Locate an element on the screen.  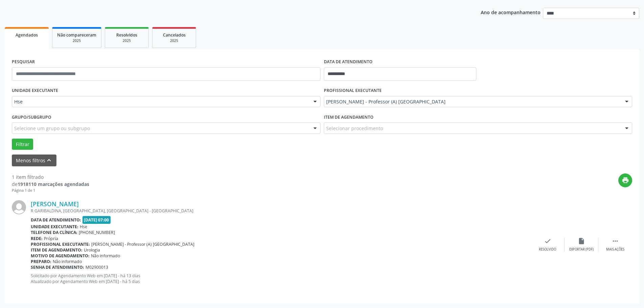
span: Cancelados is located at coordinates (174, 35).